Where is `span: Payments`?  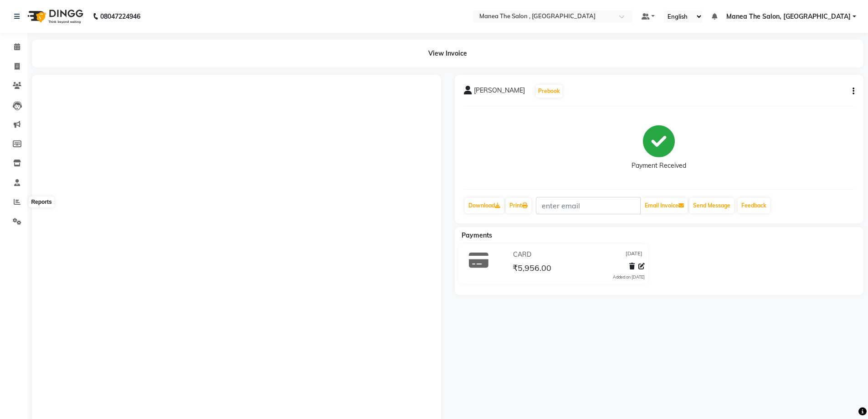
span: Payments is located at coordinates (476, 235).